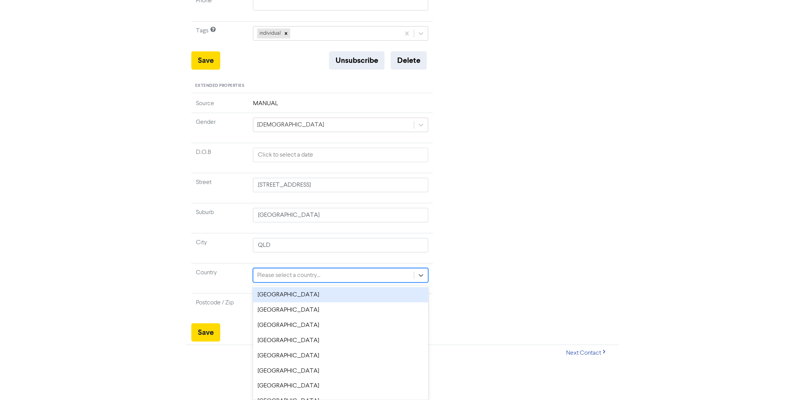 The width and height of the screenshot is (805, 400). Describe the element at coordinates (220, 106) in the screenshot. I see `td: Source` at that location.